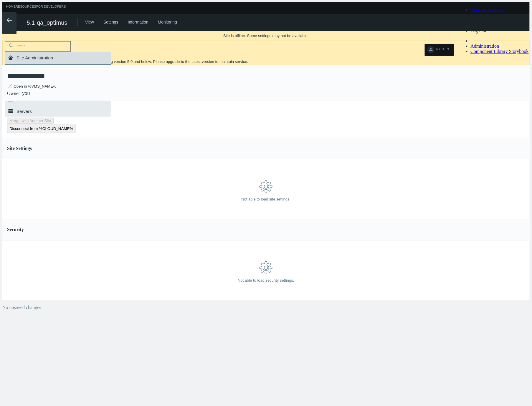 This screenshot has width=532, height=406. What do you see at coordinates (487, 9) in the screenshot?
I see `a: Account Settings` at bounding box center [487, 9].